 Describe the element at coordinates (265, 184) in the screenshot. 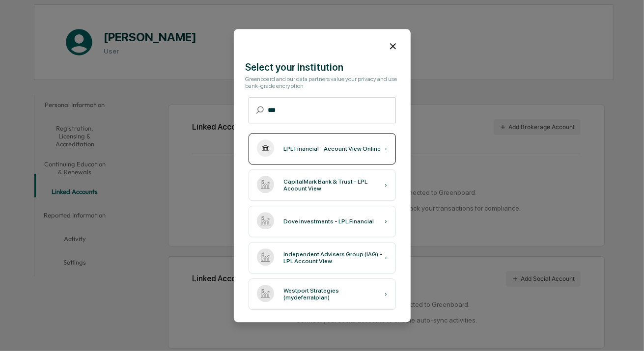

I see `img: CapitalMark Bank & Trust - LPL Account View` at that location.